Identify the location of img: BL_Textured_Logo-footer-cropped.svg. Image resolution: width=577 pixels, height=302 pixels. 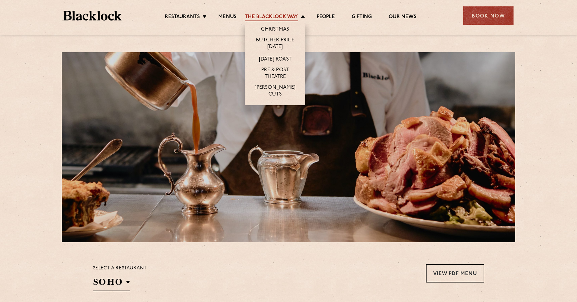
(92, 15).